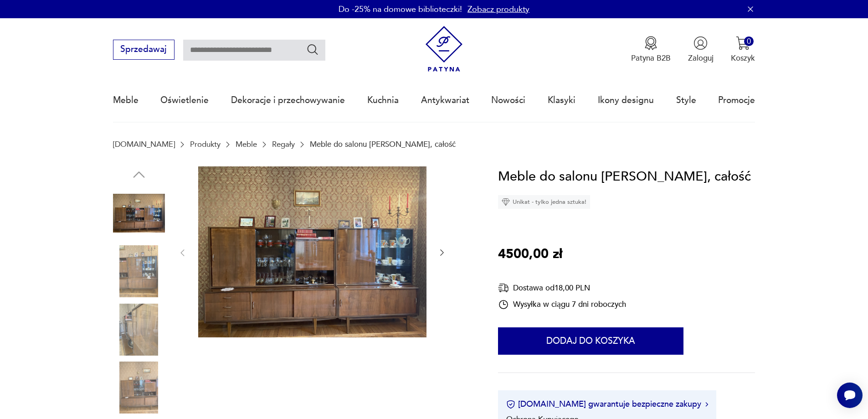 The width and height of the screenshot is (868, 419). I want to click on a: Zobacz produkty, so click(499, 9).